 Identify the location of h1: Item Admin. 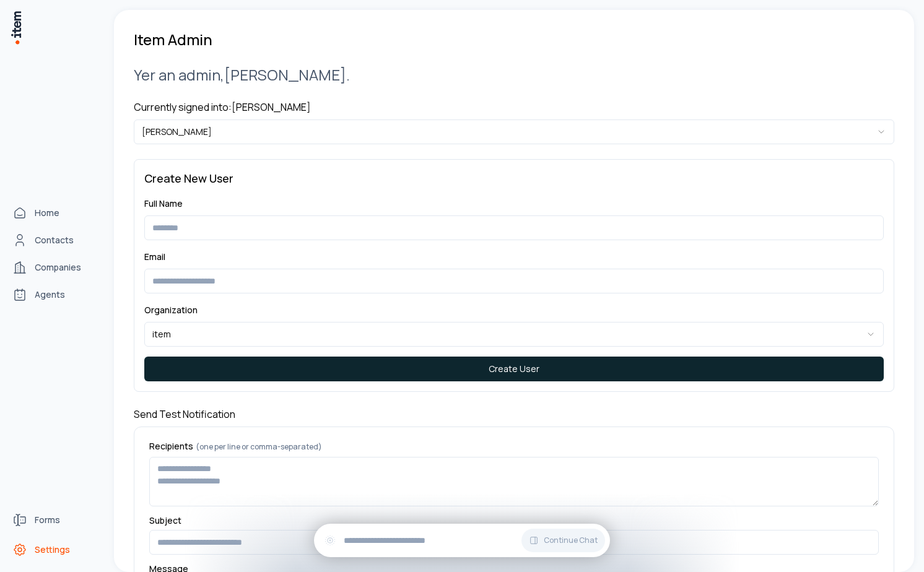
(173, 40).